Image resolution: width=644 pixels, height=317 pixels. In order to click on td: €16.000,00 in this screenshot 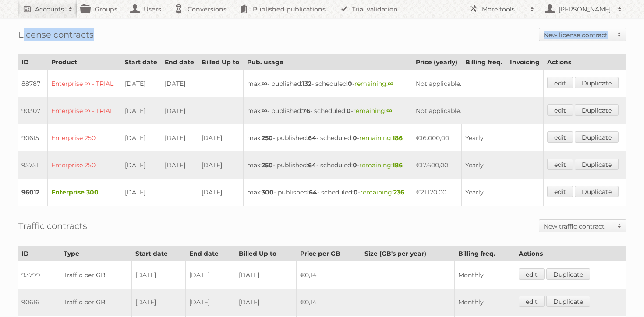, I will do `click(436, 138)`.